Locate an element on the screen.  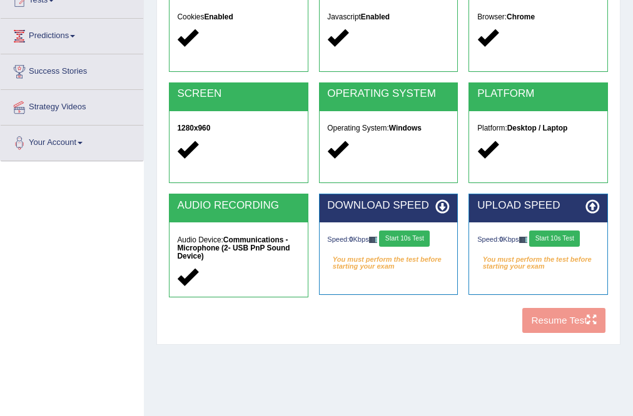
strong: Communications - Microphone (2- USB PnP Sound Device) is located at coordinates (233, 248).